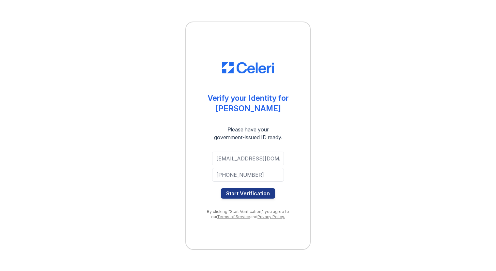  Describe the element at coordinates (248, 175) in the screenshot. I see `input: Phone` at that location.